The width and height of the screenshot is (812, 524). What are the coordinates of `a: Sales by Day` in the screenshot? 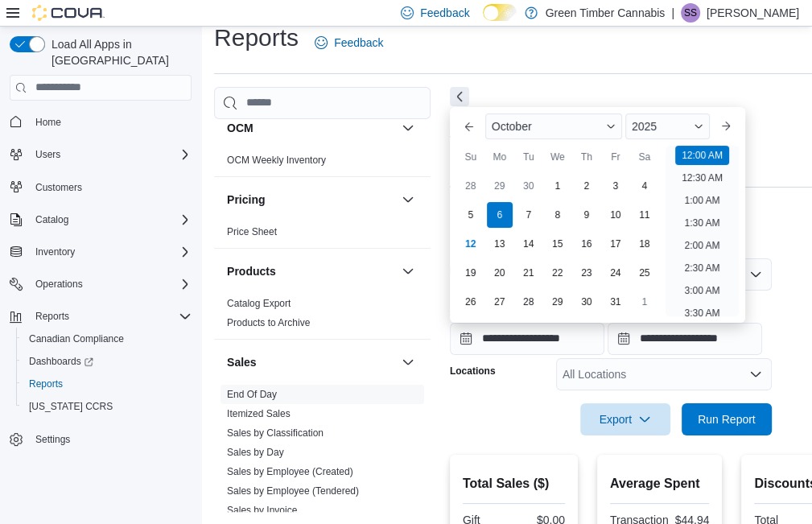 It's located at (255, 452).